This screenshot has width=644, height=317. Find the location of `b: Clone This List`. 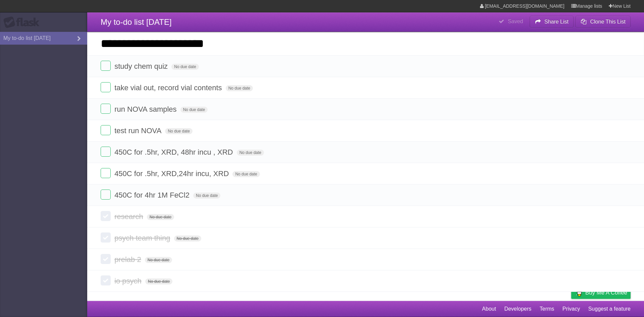

b: Clone This List is located at coordinates (608, 22).